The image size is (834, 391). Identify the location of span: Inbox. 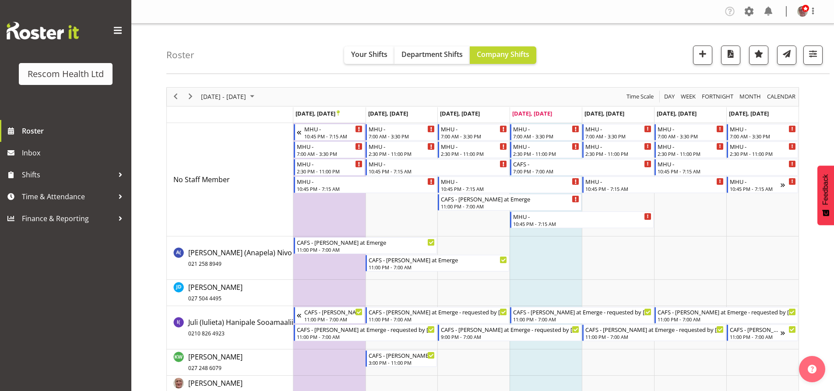
(74, 153).